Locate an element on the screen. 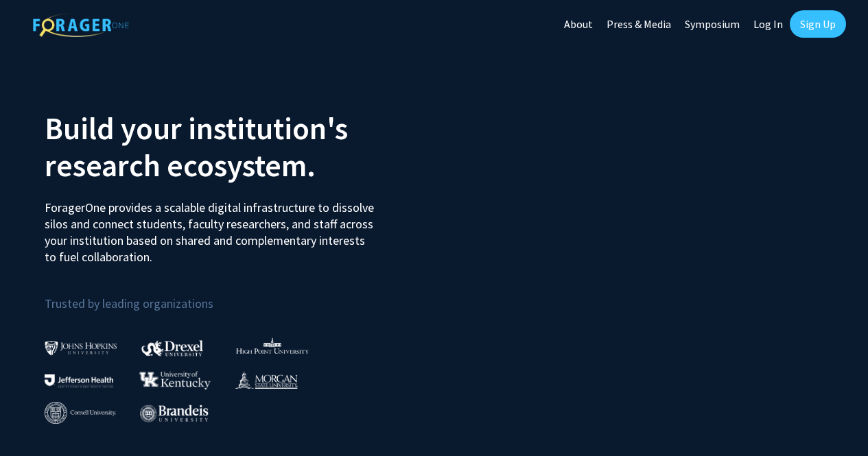  img: Drexel University is located at coordinates (172, 347).